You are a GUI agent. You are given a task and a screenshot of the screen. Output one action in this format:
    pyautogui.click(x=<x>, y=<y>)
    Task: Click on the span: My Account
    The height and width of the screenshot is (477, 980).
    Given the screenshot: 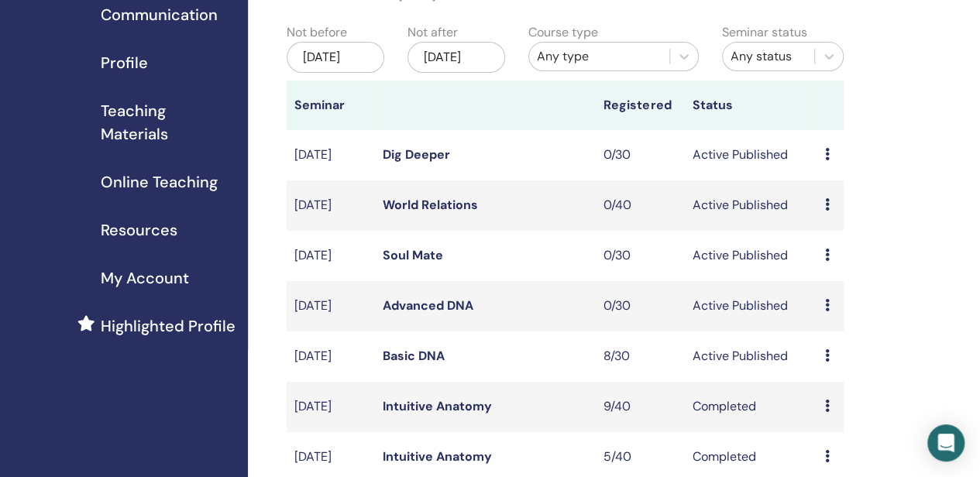 What is the action you would take?
    pyautogui.click(x=145, y=278)
    